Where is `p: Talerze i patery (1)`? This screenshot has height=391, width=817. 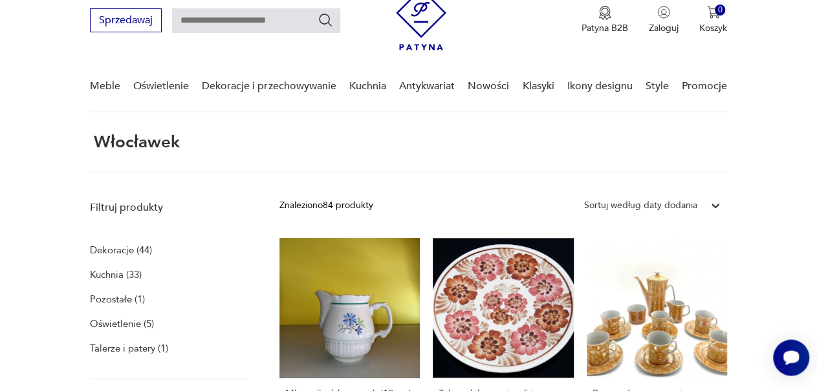
p: Talerze i patery (1) is located at coordinates (129, 348).